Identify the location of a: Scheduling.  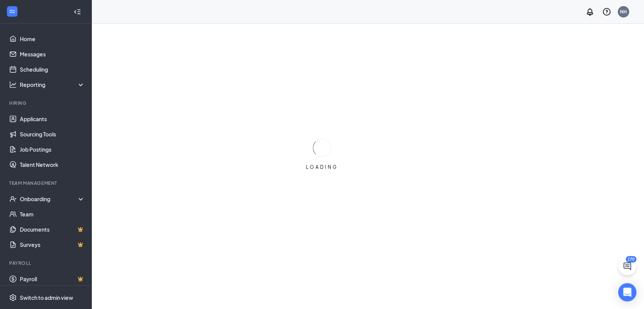
(52, 70).